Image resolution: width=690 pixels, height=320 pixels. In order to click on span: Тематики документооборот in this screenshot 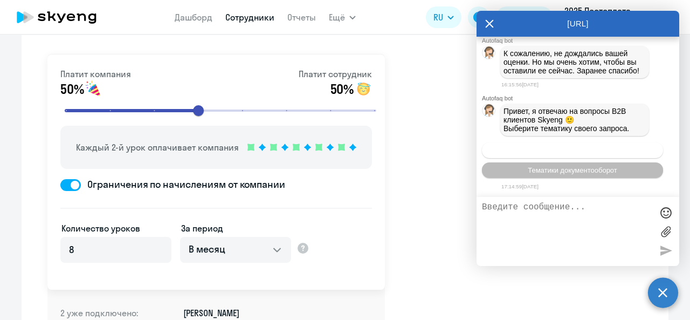, I will do `click(573, 170)`.